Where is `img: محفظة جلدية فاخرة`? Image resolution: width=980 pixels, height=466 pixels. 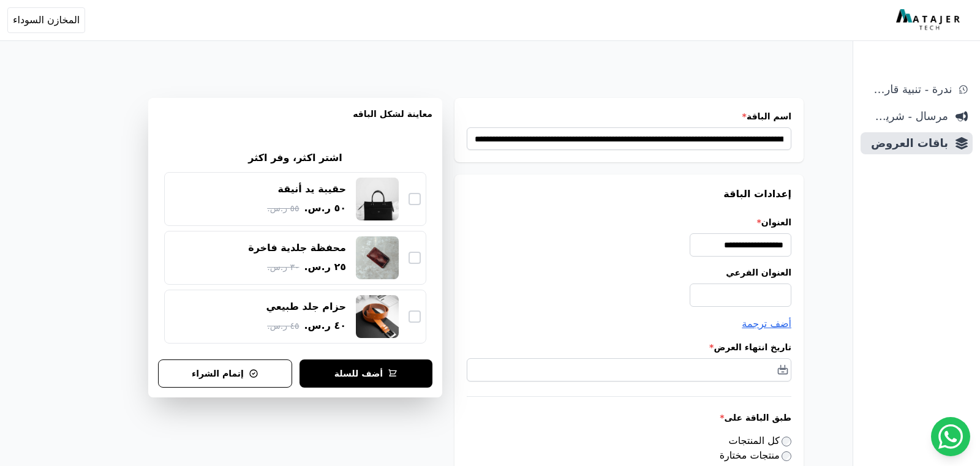
img: محفظة جلدية فاخرة is located at coordinates (378, 258).